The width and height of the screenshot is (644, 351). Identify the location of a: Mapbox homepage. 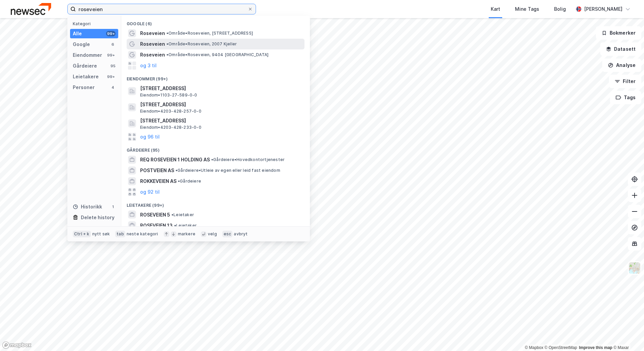
(17, 345).